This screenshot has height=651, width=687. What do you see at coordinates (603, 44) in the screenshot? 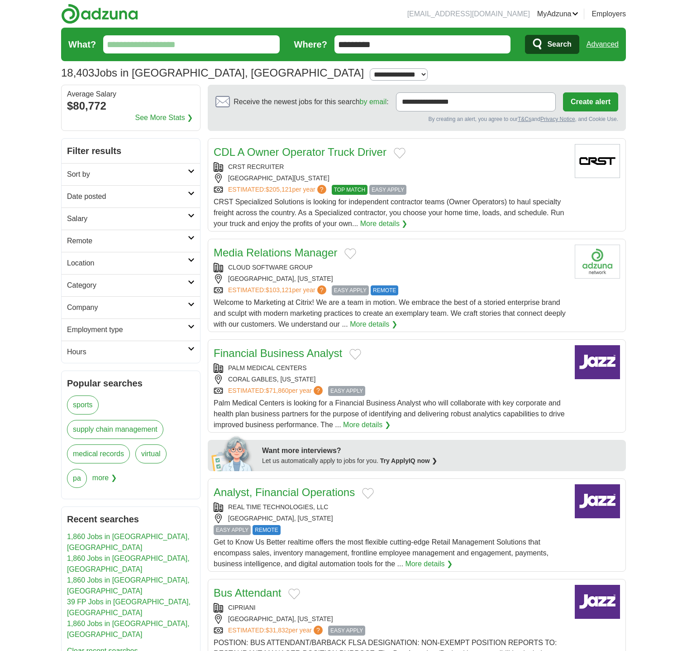
I see `a: Advanced` at bounding box center [603, 44].